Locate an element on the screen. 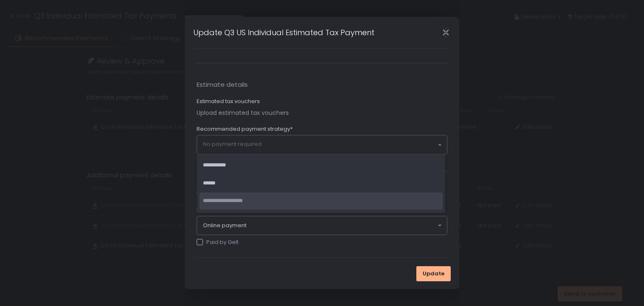  span: Payment details is located at coordinates (322, 193).